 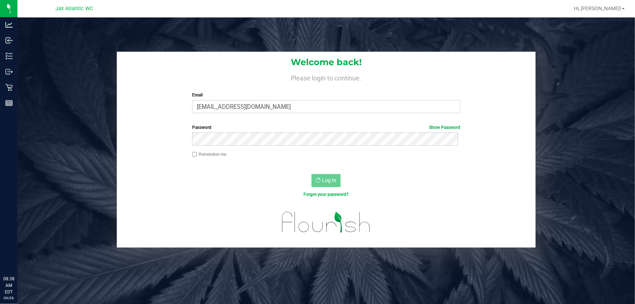 I want to click on button: Log In, so click(x=326, y=180).